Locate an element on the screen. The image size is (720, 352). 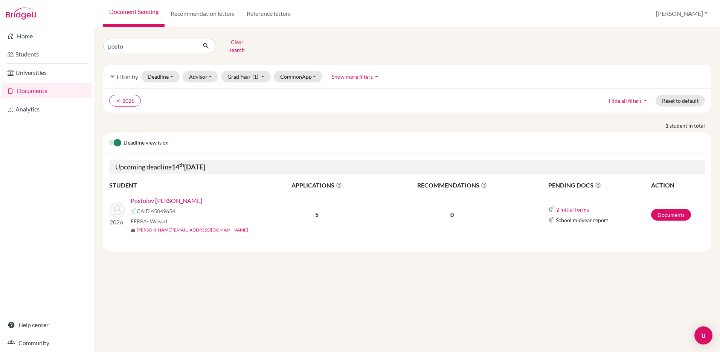
span: RECOMMENDATIONS is located at coordinates (452, 185).